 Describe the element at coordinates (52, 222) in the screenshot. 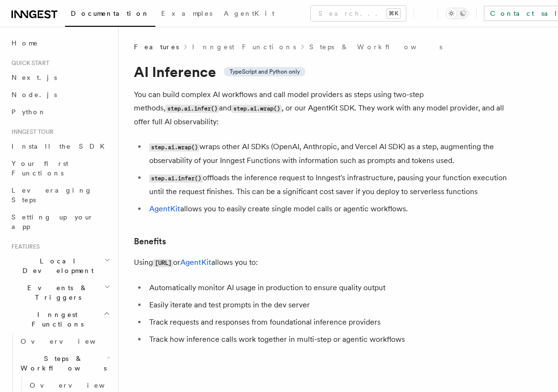

I see `span: Setting up your app` at that location.